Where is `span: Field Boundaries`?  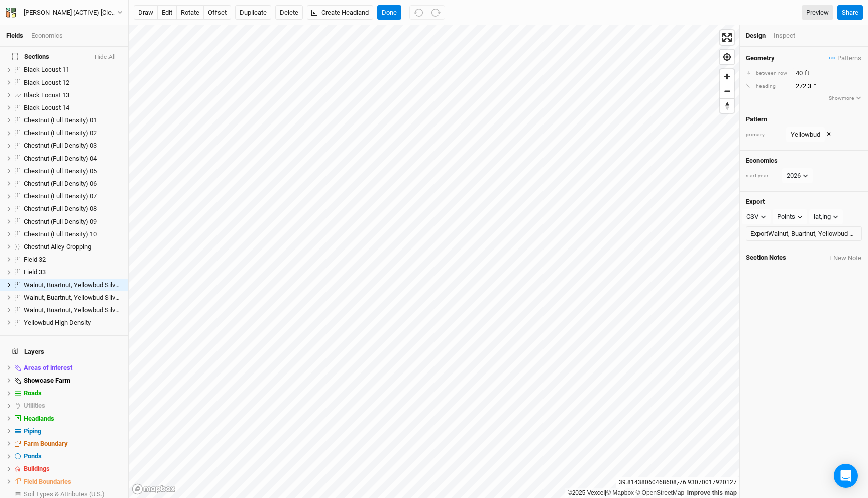
span: Field Boundaries is located at coordinates (47, 482).